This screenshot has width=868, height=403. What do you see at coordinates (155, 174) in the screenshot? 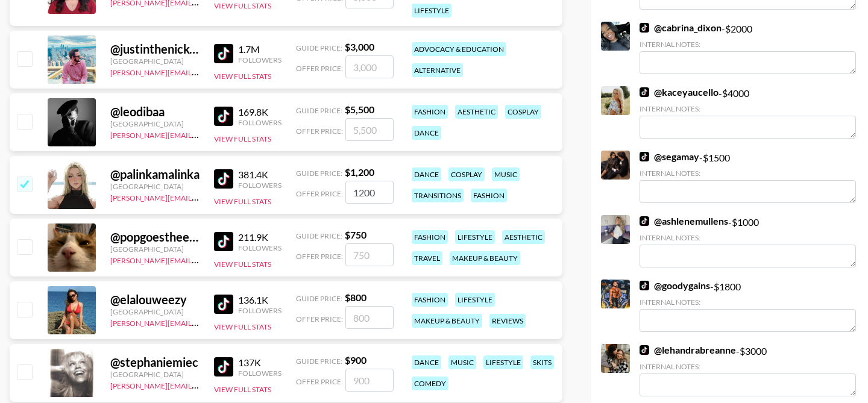
I see `div: @ palinkamalinka` at bounding box center [155, 174].